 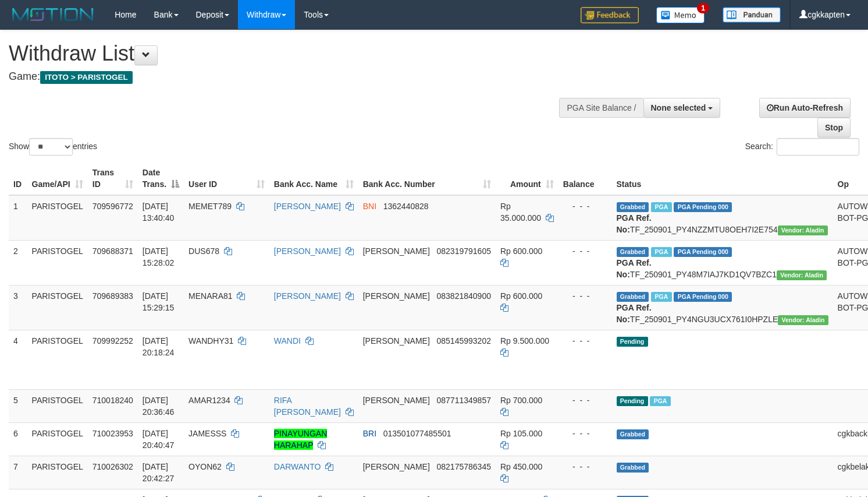 What do you see at coordinates (521, 212) in the screenshot?
I see `span: Rp 35.000.000` at bounding box center [521, 212].